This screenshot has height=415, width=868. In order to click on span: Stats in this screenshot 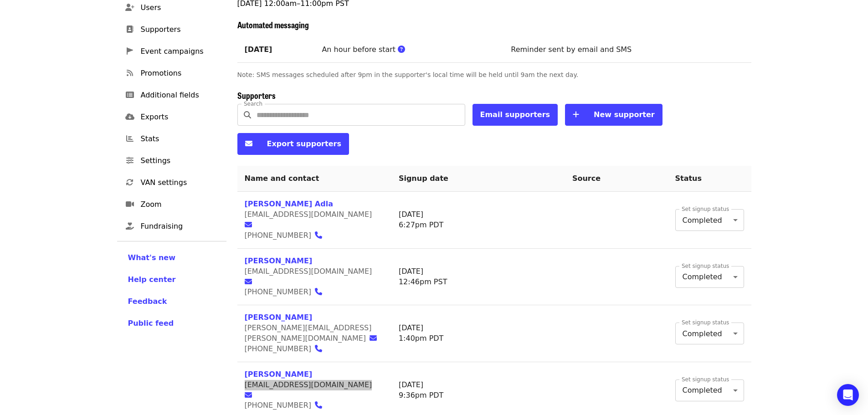, I will do `click(180, 139)`.